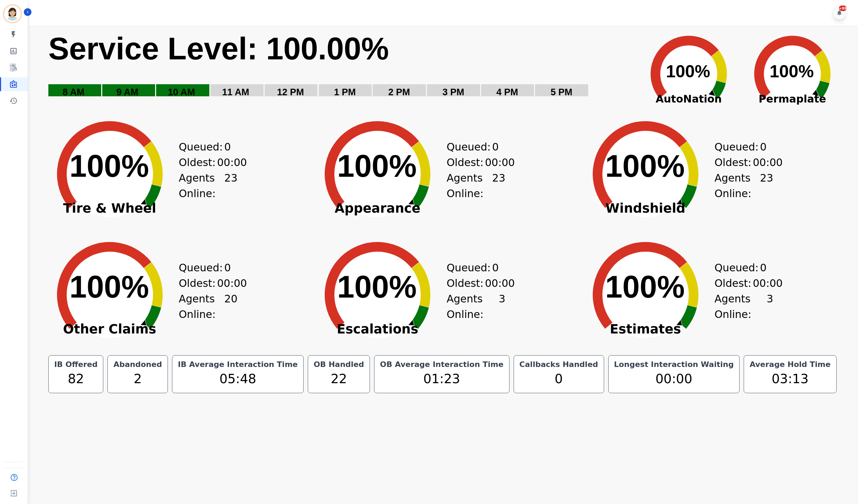  I want to click on div: 03:13, so click(790, 379).